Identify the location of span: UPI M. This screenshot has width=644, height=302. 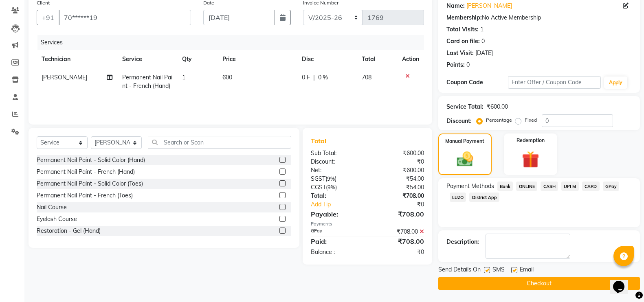
(570, 186).